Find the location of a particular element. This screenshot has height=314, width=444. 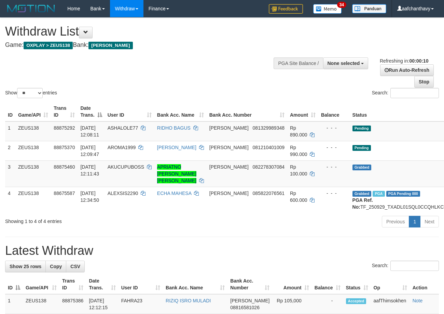

div: Showing 1 to 4 of 4 entries is located at coordinates (93, 220).